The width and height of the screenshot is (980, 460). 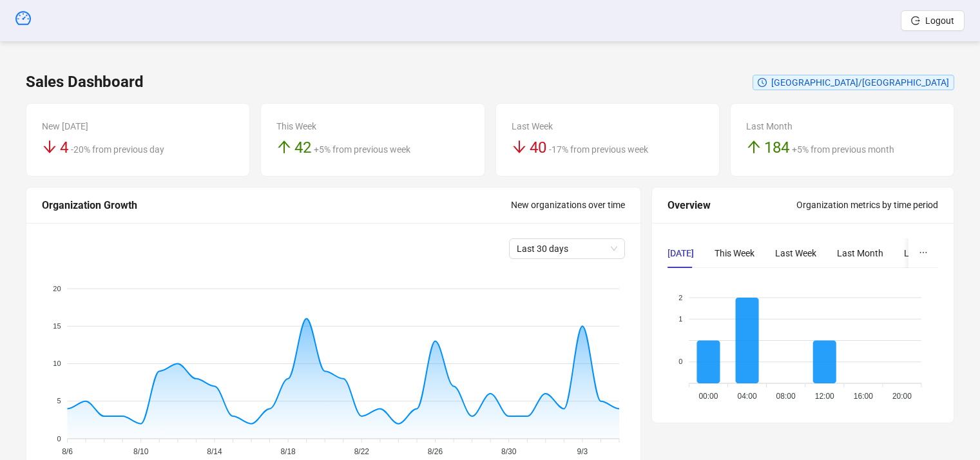 What do you see at coordinates (902, 396) in the screenshot?
I see `tspan: 20:00` at bounding box center [902, 396].